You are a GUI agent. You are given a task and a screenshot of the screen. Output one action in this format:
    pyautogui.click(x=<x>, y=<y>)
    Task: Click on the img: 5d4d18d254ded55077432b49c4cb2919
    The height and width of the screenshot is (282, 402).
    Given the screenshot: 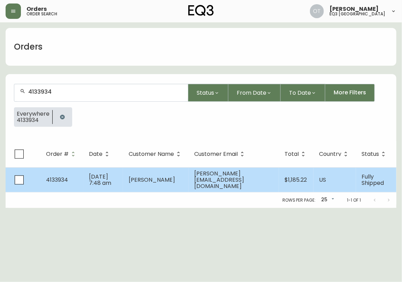 What is the action you would take?
    pyautogui.click(x=317, y=11)
    